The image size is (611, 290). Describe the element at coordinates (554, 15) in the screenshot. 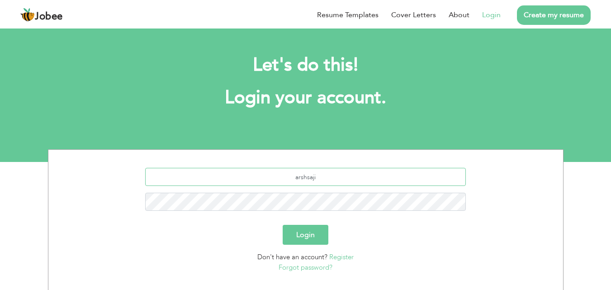

I see `a: Create my resume` at that location.